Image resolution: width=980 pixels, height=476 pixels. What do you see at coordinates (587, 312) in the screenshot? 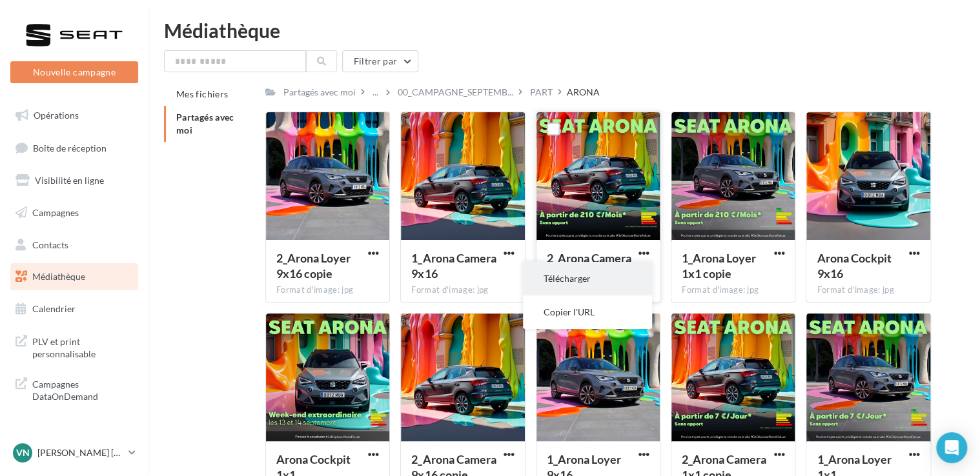
I see `button: Copier l'URL` at bounding box center [587, 312].